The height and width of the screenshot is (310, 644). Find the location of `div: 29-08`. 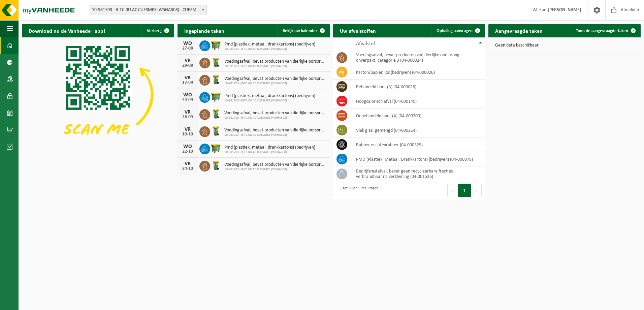

div: 29-08 is located at coordinates (187, 66).